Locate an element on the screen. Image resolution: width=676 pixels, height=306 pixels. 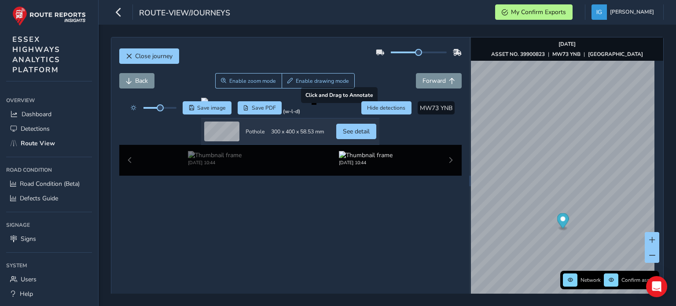
span: Forward is located at coordinates (434, 81).